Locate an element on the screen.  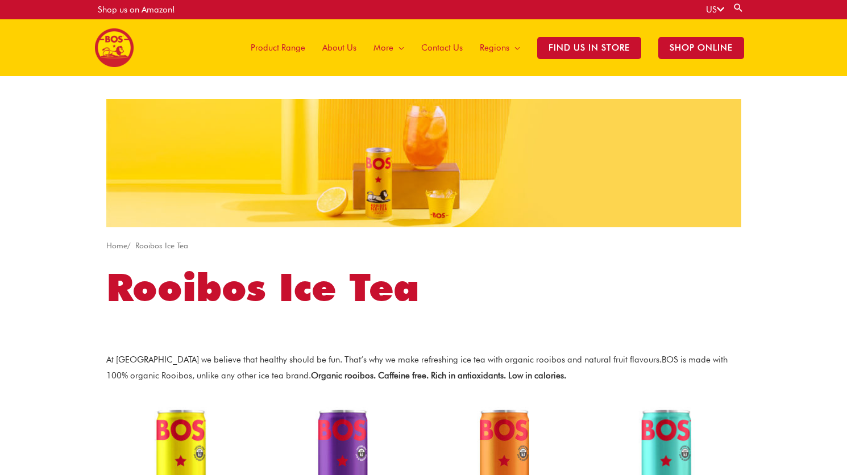
a: Regions is located at coordinates (500, 48).